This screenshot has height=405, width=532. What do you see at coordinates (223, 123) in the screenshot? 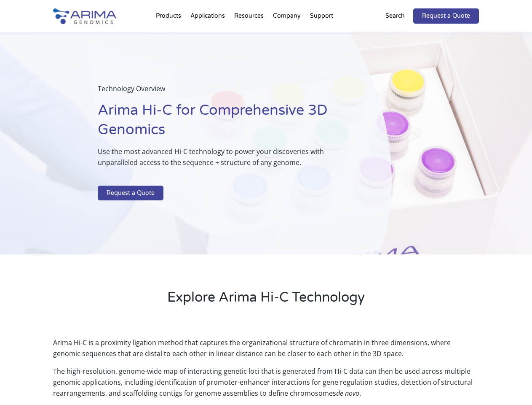
I see `h1: Arima Hi-C for Comprehensive 3D Genomics` at bounding box center [223, 123].